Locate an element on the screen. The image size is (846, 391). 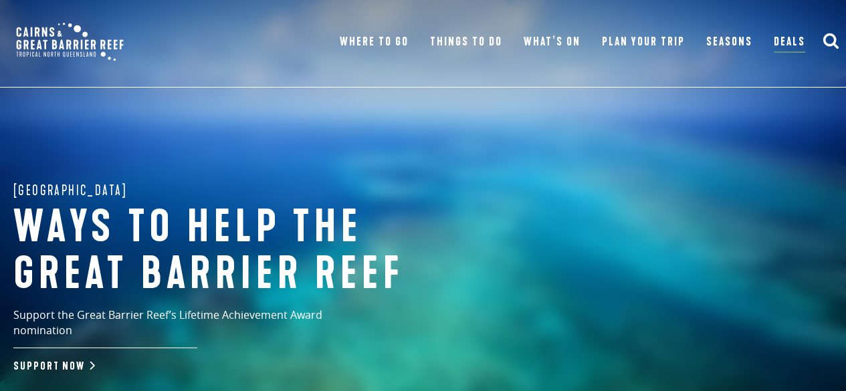
h1: Ways to help the great barrier reef is located at coordinates (234, 251).